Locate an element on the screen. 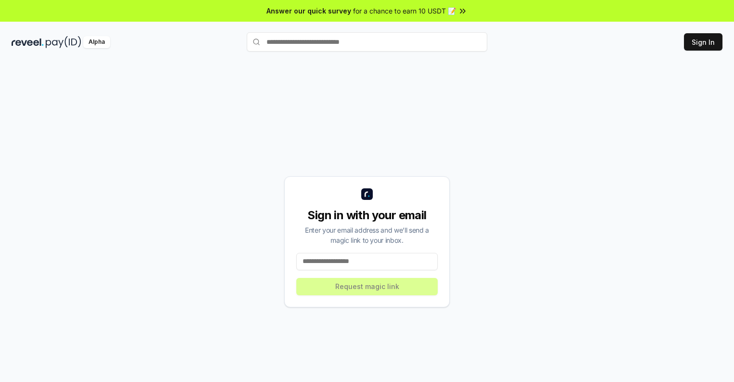 The width and height of the screenshot is (734, 382). span: for a chance to earn 10 USDT 📝 is located at coordinates (405, 11).